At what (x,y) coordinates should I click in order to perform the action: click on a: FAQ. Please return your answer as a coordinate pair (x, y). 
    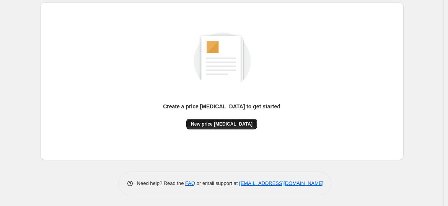
    Looking at the image, I should click on (190, 183).